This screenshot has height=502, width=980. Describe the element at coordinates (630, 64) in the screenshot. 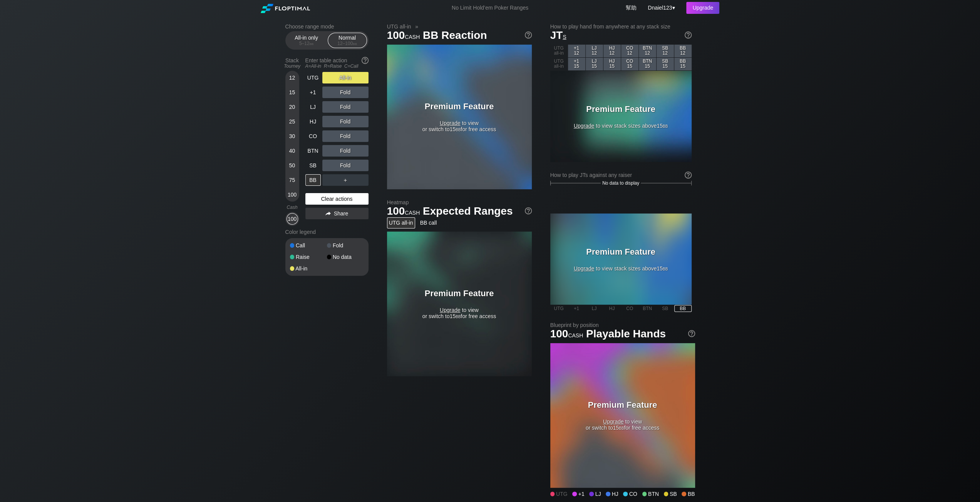

I see `div: CO 15` at that location.